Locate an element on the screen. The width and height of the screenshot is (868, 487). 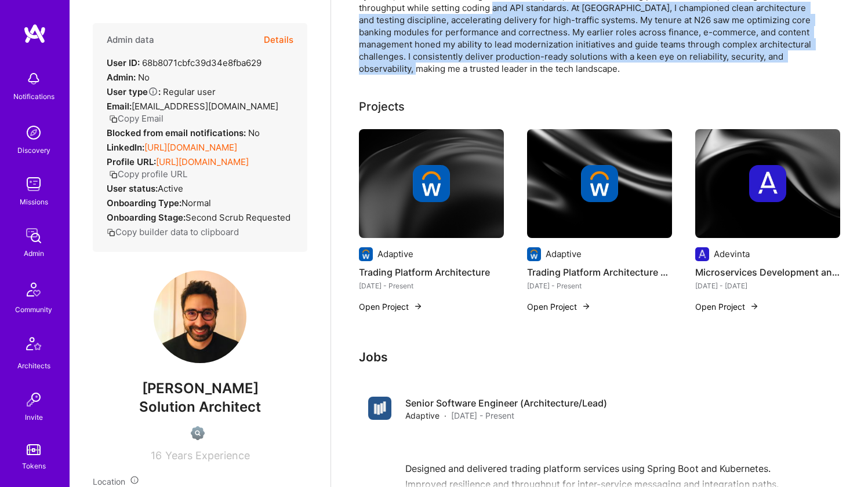
strong: Onboarding Type: is located at coordinates (143, 203).